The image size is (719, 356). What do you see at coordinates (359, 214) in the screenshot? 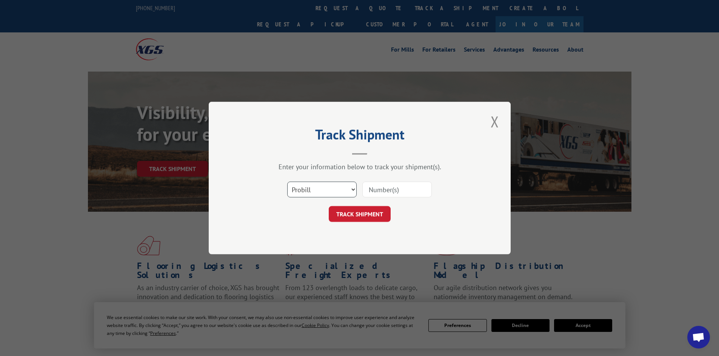
I see `button: TRACK SHIPMENT` at bounding box center [359, 214].